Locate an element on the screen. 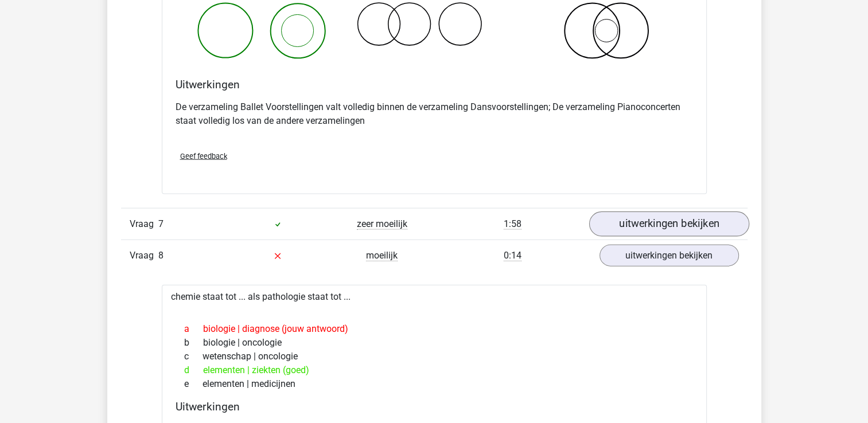 The width and height of the screenshot is (868, 423). div: wetenschap | oncologie is located at coordinates (434, 357).